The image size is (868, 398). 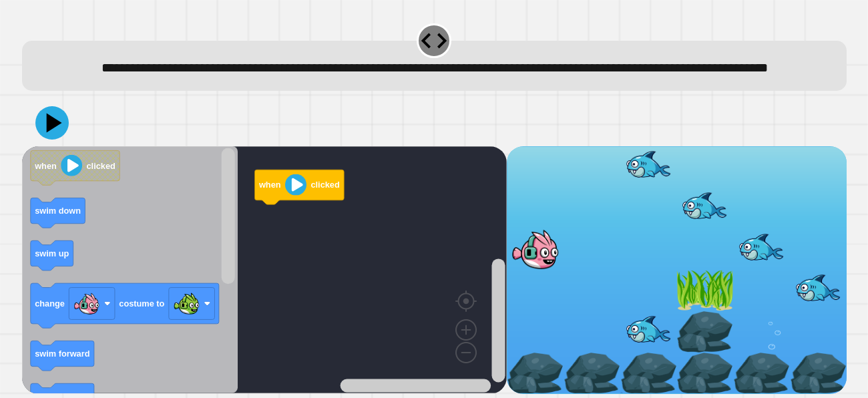 What do you see at coordinates (62, 353) in the screenshot?
I see `text: swim forward` at bounding box center [62, 353].